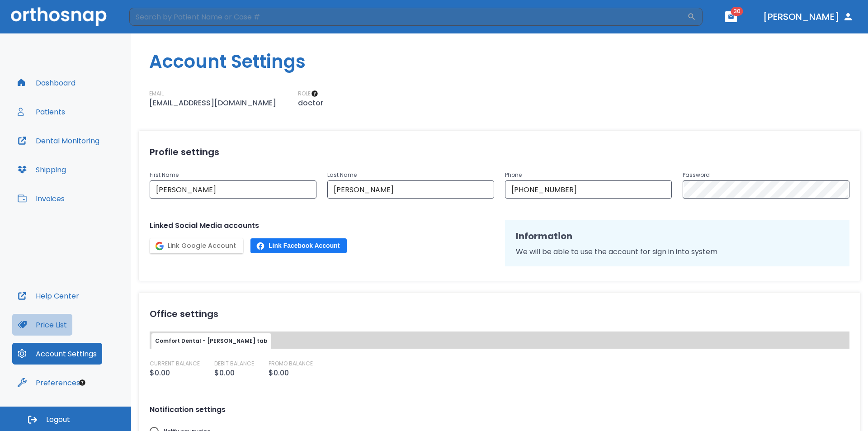 Image resolution: width=868 pixels, height=431 pixels. Describe the element at coordinates (49, 383) in the screenshot. I see `a: Preferences` at that location.